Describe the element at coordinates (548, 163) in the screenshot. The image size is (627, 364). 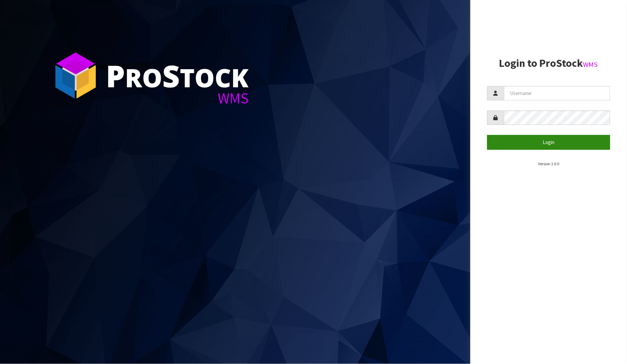
I see `small: Version 1.0.0` at that location.